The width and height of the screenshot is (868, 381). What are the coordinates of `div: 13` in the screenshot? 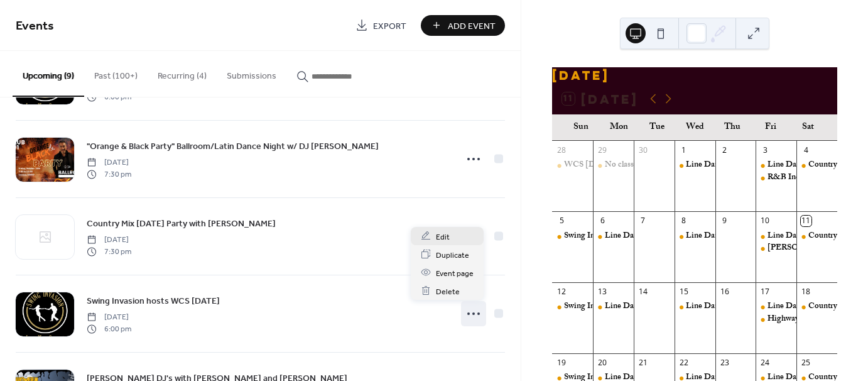 It's located at (602, 291).